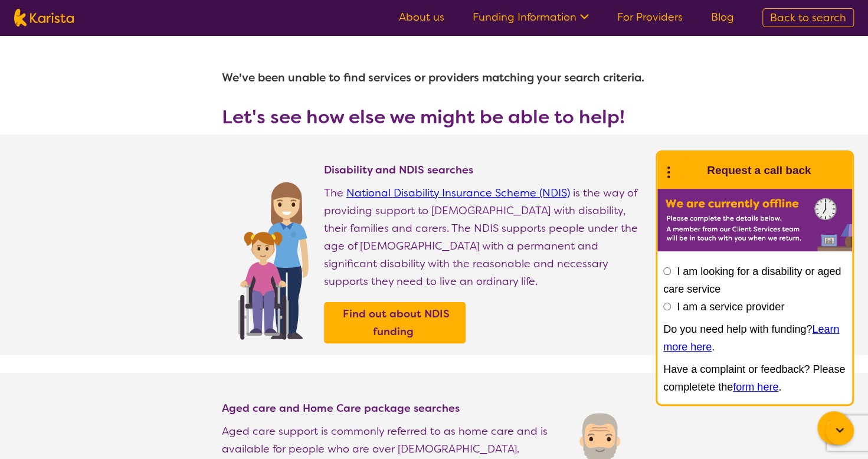 The image size is (868, 459). What do you see at coordinates (395, 323) in the screenshot?
I see `a: Find out about NDIS funding` at bounding box center [395, 323].